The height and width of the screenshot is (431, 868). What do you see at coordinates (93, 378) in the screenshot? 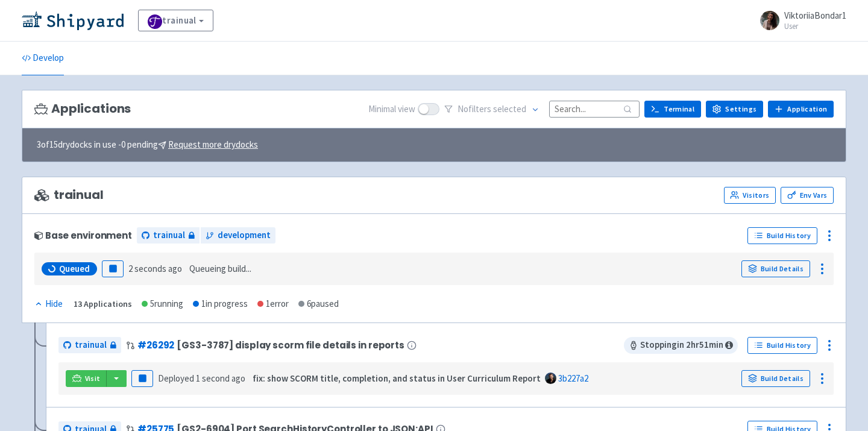
I see `span: Visit` at bounding box center [93, 378].